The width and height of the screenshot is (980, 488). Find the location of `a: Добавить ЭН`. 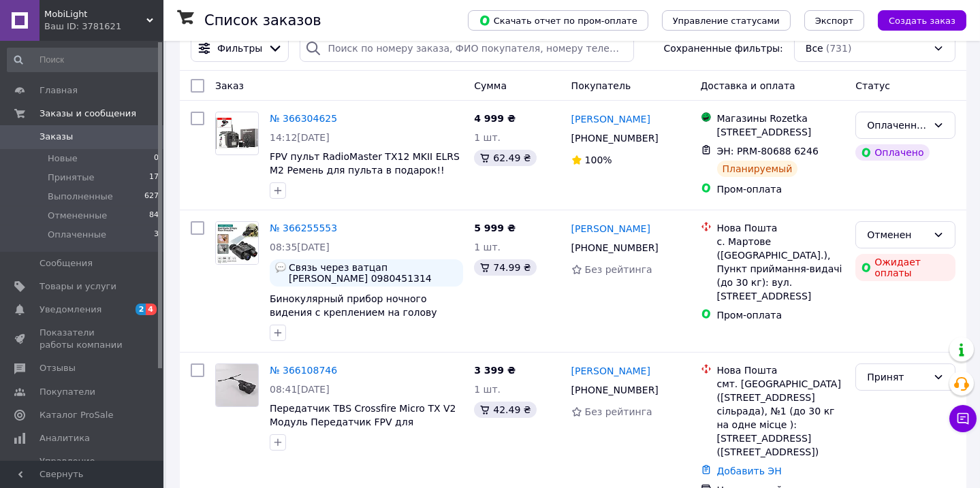

a: Добавить ЭН is located at coordinates (749, 470).